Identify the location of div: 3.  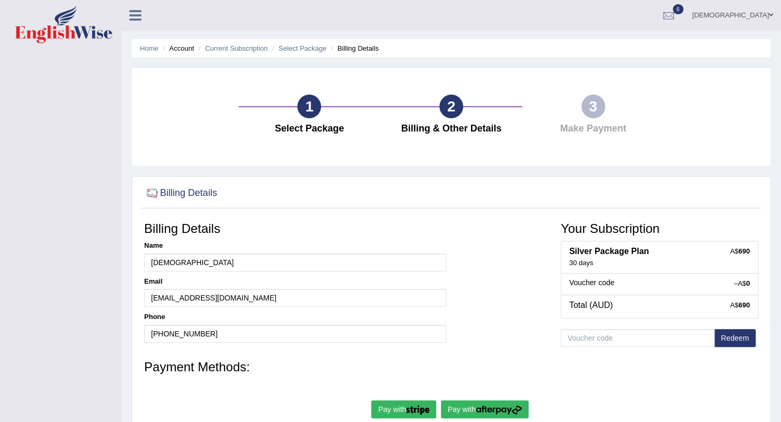
(593, 106).